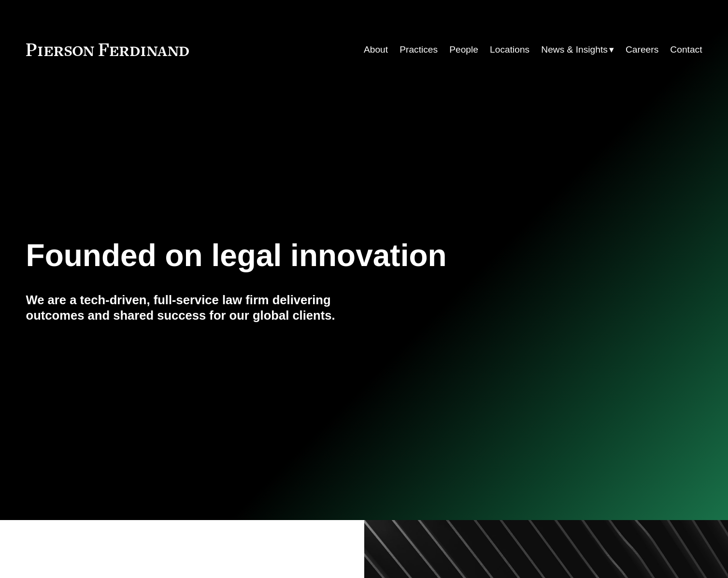 The image size is (728, 578). What do you see at coordinates (195, 308) in the screenshot?
I see `h4: We are a tech-driven, full-service law firm delivering outcomes and shared success for our global...` at bounding box center [195, 308].